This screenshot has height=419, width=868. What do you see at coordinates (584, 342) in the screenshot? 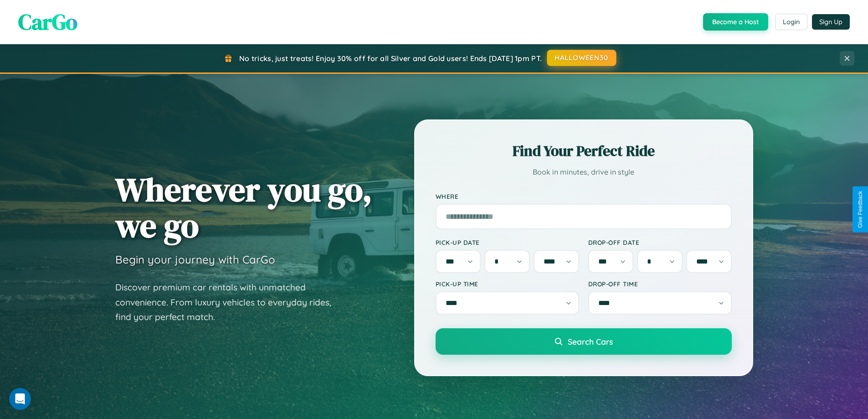
I see `button: Search Cars` at bounding box center [584, 342].